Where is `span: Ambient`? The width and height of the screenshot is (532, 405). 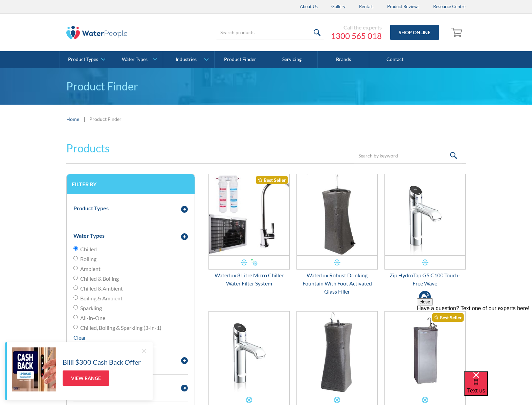
span: Ambient is located at coordinates (91, 269).